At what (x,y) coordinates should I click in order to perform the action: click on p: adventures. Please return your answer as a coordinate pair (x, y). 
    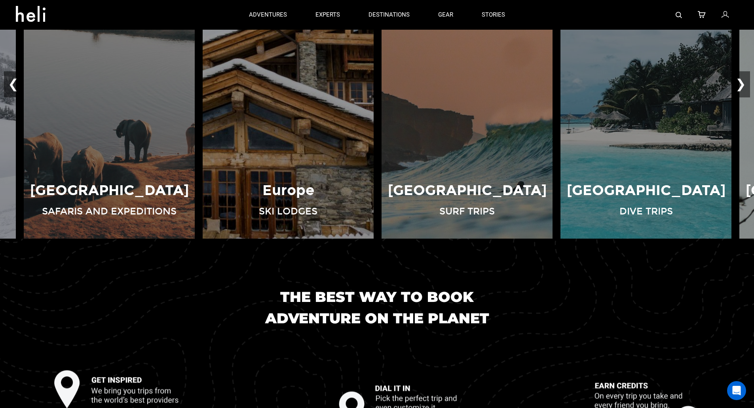
    Looking at the image, I should click on (268, 15).